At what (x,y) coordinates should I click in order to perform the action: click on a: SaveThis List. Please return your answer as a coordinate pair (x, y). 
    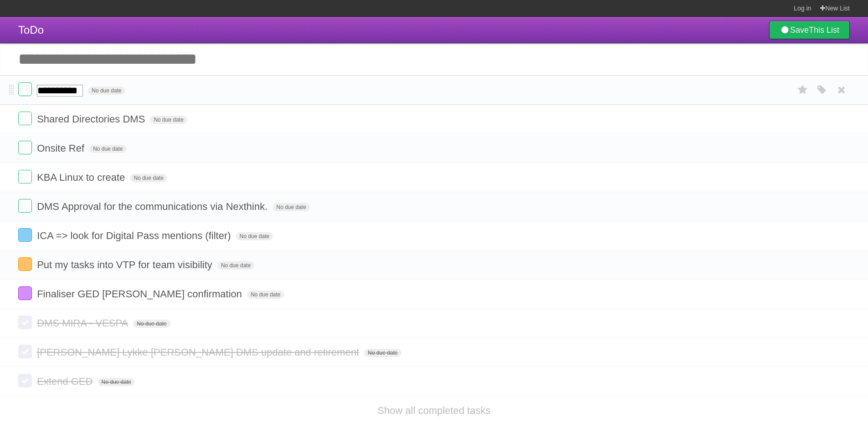
    Looking at the image, I should click on (809, 30).